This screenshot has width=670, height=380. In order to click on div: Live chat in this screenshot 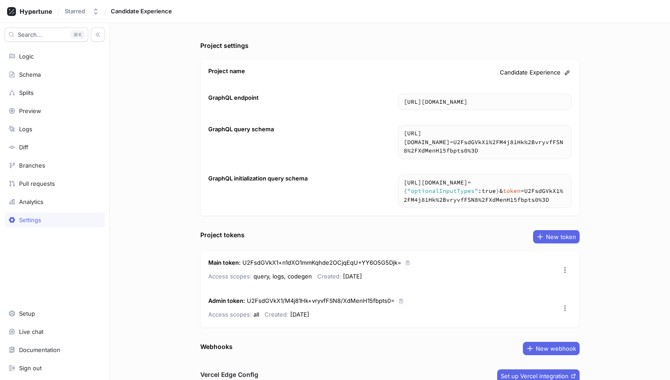, I will do `click(31, 331)`.